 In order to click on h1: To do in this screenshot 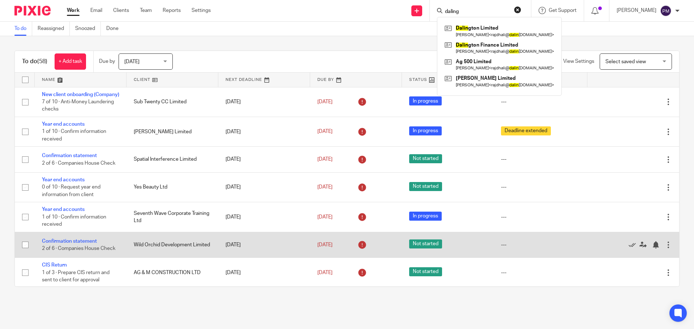, I will do `click(35, 61)`.